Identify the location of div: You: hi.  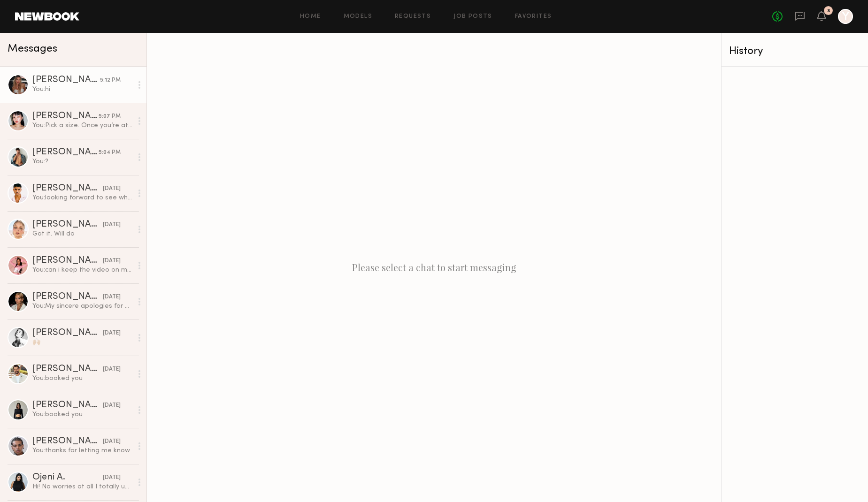
(82, 89).